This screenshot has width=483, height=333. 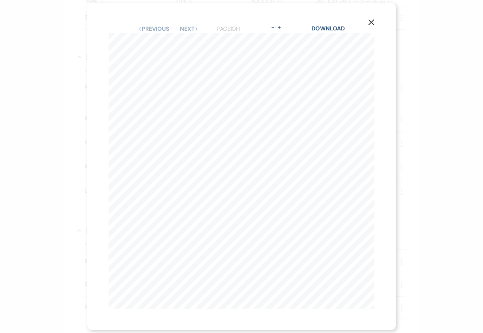 What do you see at coordinates (228, 29) in the screenshot?
I see `p: Page 1 of 1` at bounding box center [228, 29].